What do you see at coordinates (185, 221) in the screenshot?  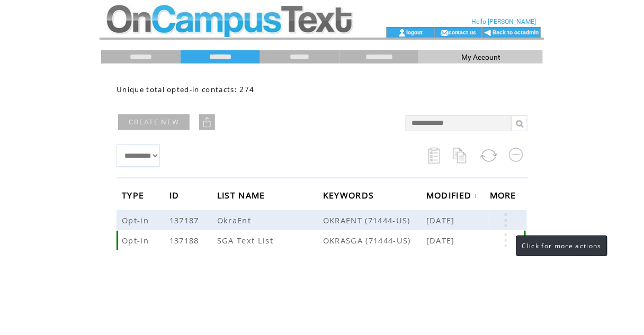 I see `span: 137187` at bounding box center [185, 221].